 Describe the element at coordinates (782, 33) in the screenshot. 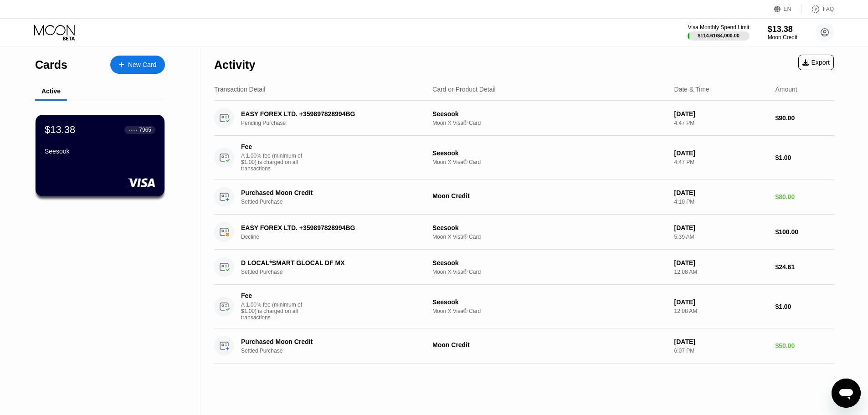

I see `div: $13.38Moon Credit` at that location.